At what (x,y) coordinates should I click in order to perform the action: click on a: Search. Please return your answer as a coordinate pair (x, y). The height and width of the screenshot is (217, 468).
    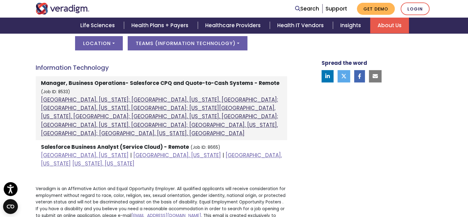
    Looking at the image, I should click on (307, 9).